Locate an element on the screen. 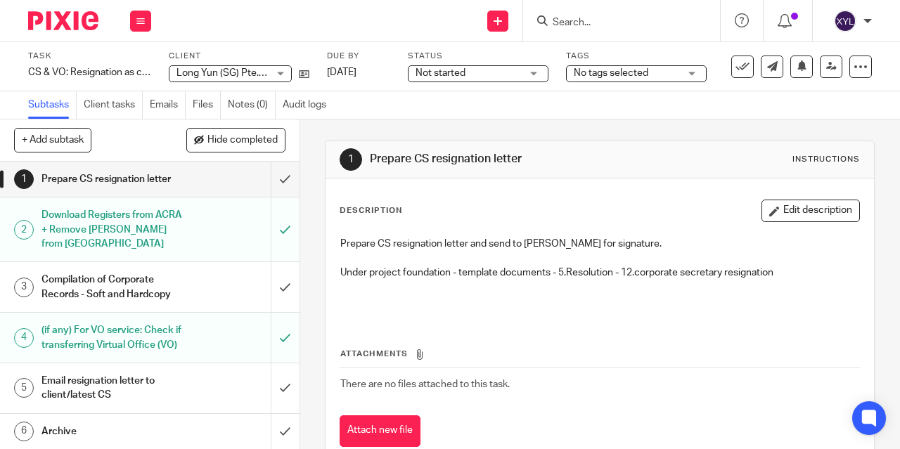  div: CS & VO: Resignation as corporate secretary + handover is located at coordinates (89, 72).